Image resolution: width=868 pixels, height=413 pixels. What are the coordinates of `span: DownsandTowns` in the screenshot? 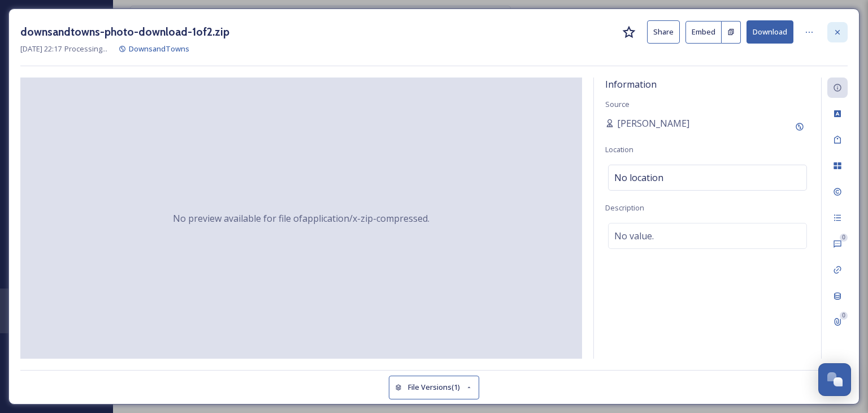 It's located at (159, 49).